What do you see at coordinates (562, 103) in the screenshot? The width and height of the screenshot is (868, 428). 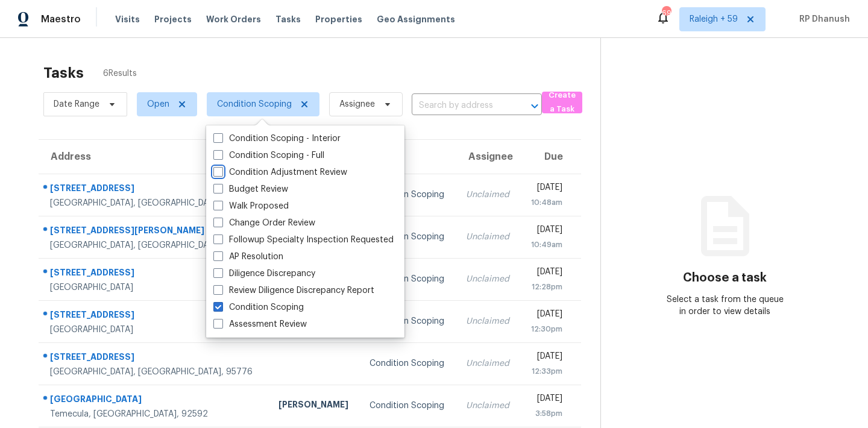 I see `button: Create a Task` at bounding box center [562, 103].